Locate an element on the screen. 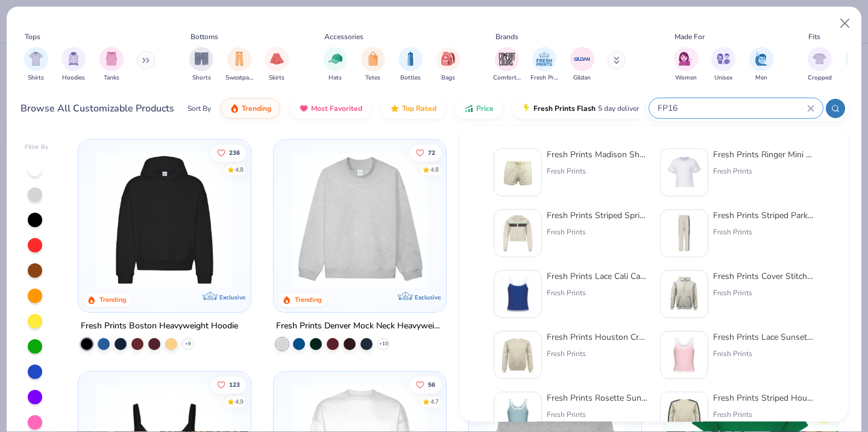 This screenshot has height=432, width=868. div: filter for Skirts is located at coordinates (276, 64).